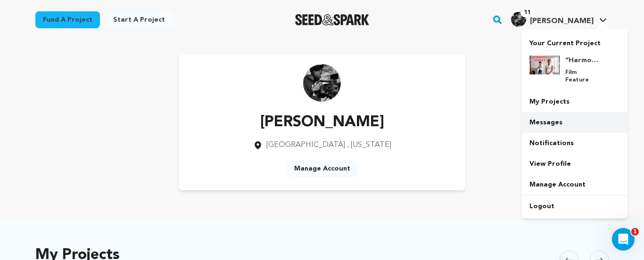 The height and width of the screenshot is (260, 644). Describe the element at coordinates (545, 65) in the screenshot. I see `img: 82d9a1e343cd598f.png` at that location.